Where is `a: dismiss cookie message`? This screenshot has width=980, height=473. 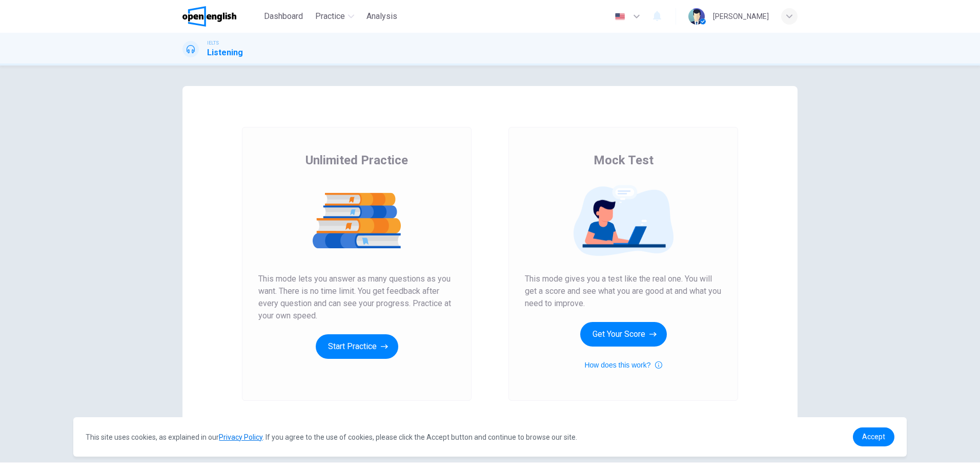 a: dismiss cookie message is located at coordinates (874, 437).